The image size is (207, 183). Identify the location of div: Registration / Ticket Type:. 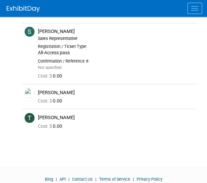
(116, 47).